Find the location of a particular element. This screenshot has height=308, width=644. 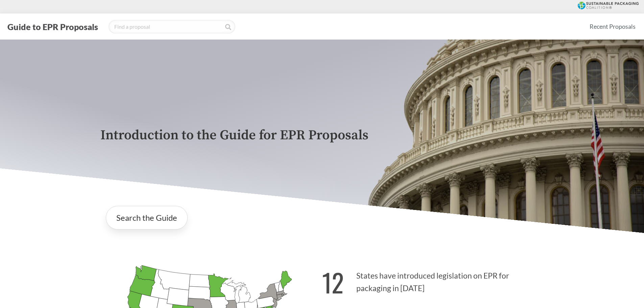

a: Search the Guide is located at coordinates (146, 218).